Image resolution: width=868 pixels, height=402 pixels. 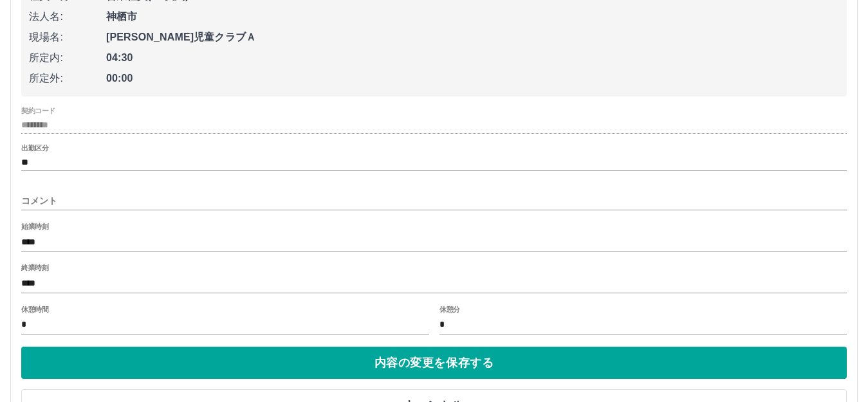 I want to click on button: 内容の変更を保存する, so click(x=434, y=362).